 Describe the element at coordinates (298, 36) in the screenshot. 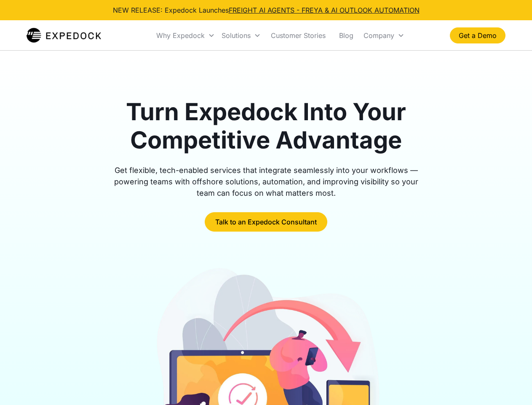

I see `a: Customer Stories` at that location.